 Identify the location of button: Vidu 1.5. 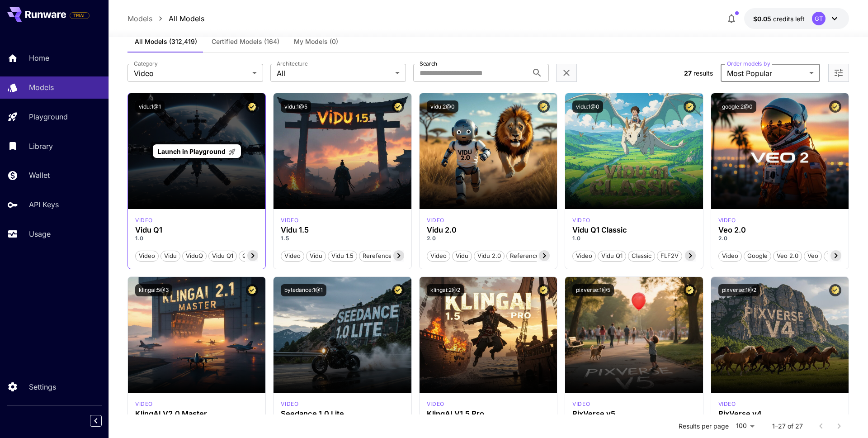
(342, 255).